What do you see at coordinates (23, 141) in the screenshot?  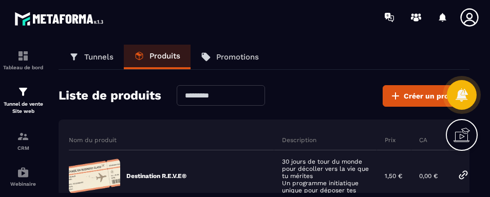 I see `a: formationformationCRM` at bounding box center [23, 141].